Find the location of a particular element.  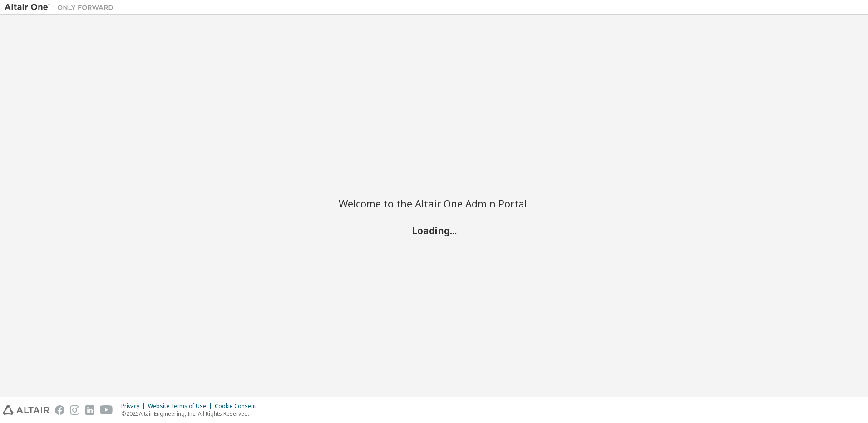

p: © 2025 Altair Engineering, Inc. All Rights Reserved. is located at coordinates (191, 414).